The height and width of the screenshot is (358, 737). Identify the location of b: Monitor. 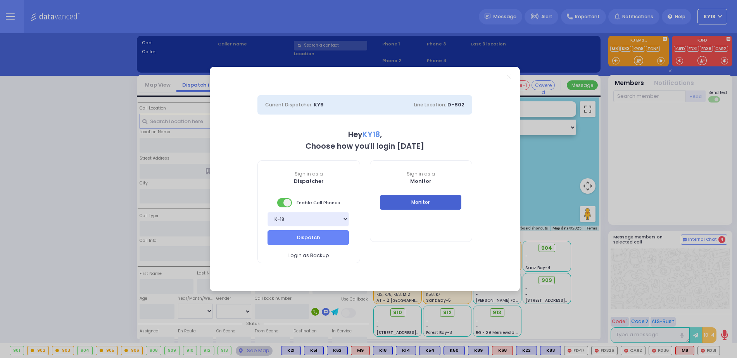
(421, 181).